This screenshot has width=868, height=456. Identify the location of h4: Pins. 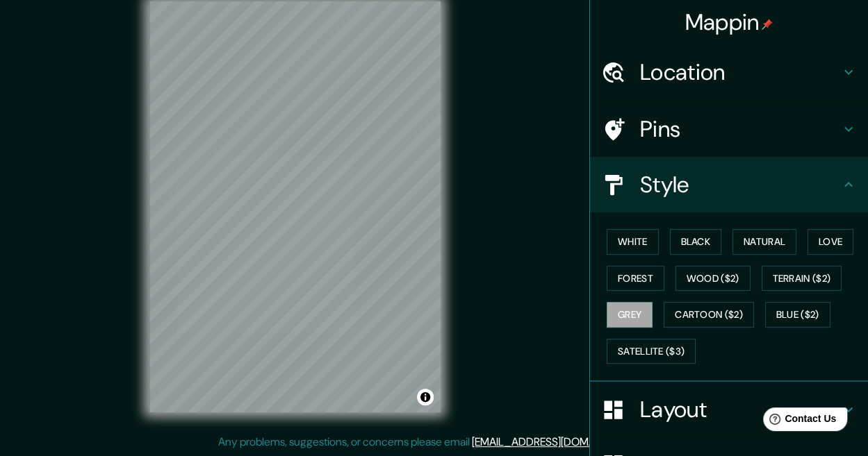
(740, 130).